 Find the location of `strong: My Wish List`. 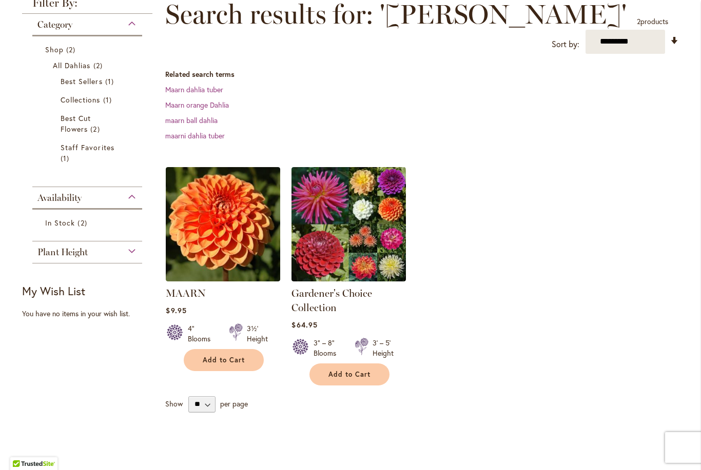

strong: My Wish List is located at coordinates (53, 291).